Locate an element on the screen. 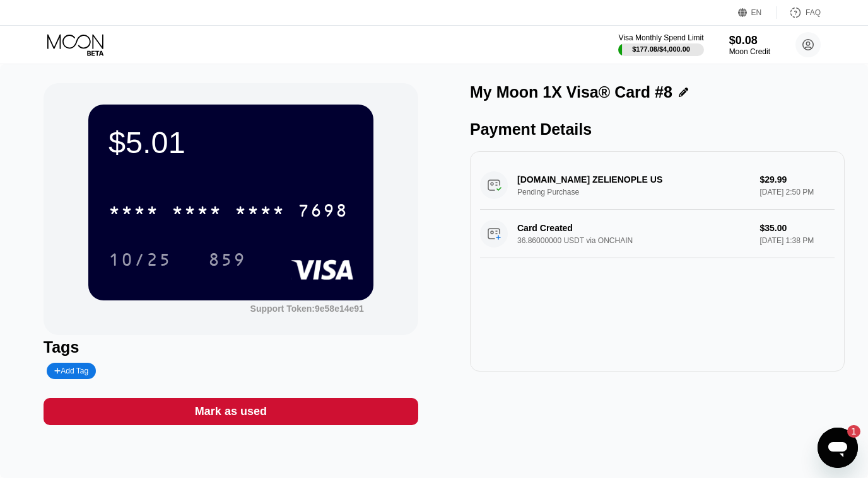 The image size is (868, 478). div: $0.08Moon Credit is located at coordinates (749, 45).